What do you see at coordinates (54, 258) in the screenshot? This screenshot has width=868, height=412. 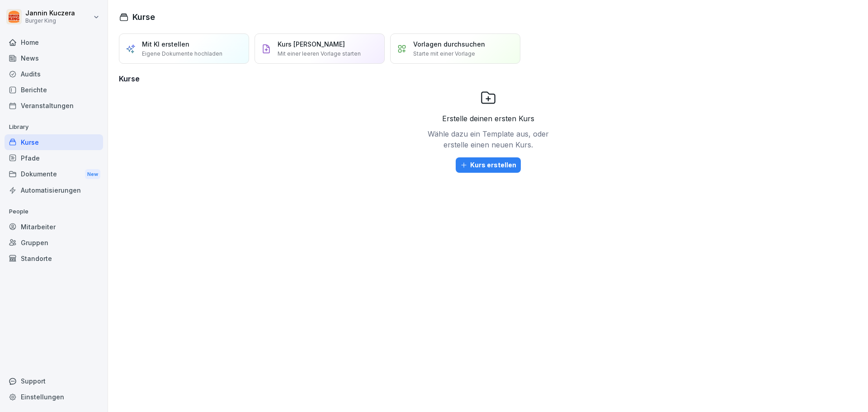 I see `a: Standorte` at bounding box center [54, 258].